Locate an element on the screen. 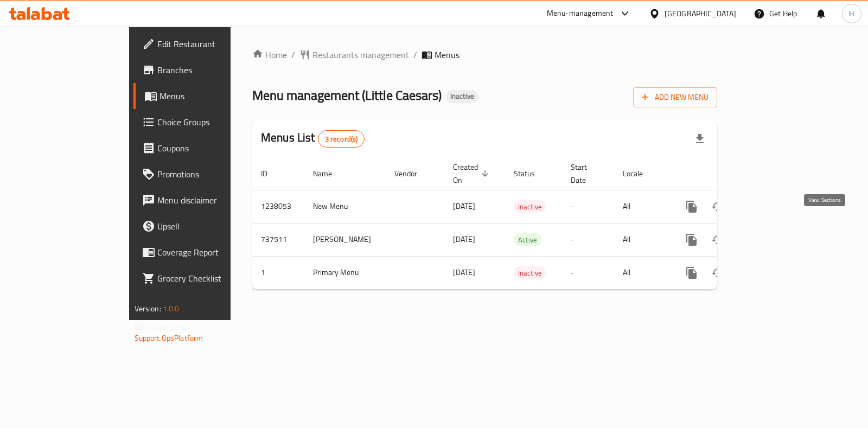 The height and width of the screenshot is (428, 868). span: Vendor is located at coordinates (413, 174).